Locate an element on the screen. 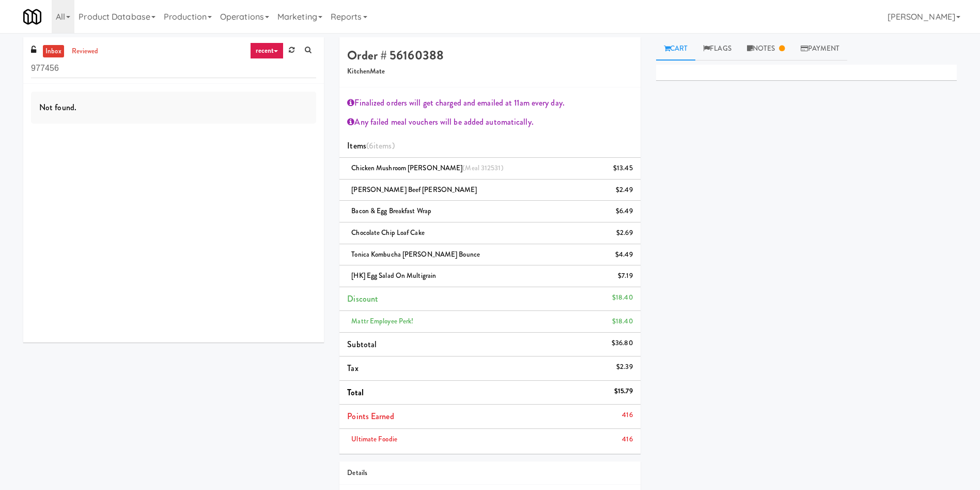  ng-pluralize: items is located at coordinates (383, 145).